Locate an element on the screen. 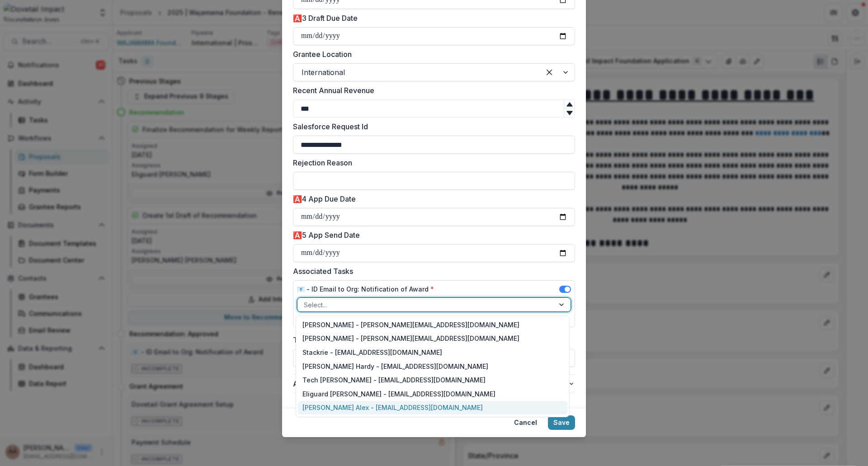 Image resolution: width=868 pixels, height=466 pixels. label: Grantee Location is located at coordinates (431, 54).